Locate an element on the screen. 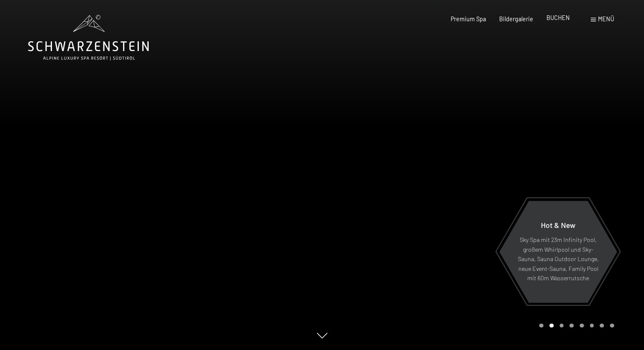  div: Carousel Pagination is located at coordinates (575, 326).